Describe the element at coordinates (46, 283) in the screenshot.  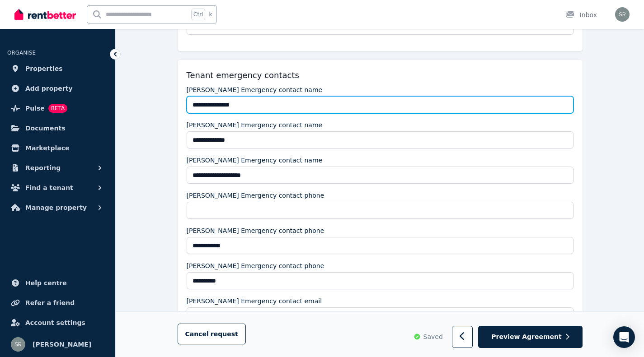
I see `span: Help centre` at that location.